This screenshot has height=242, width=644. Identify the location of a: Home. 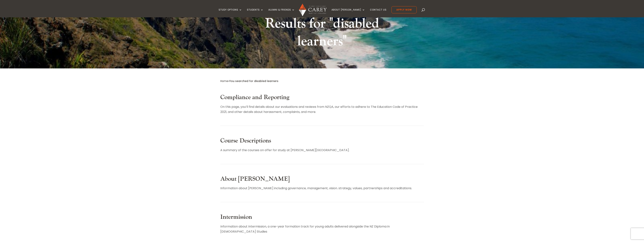
(224, 81).